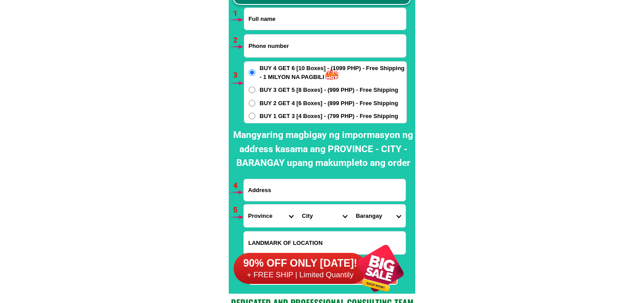  I want to click on span: BUY 1 GET 3 [4 Boxes] - (799 PHP) - Free Shipping, so click(329, 116).